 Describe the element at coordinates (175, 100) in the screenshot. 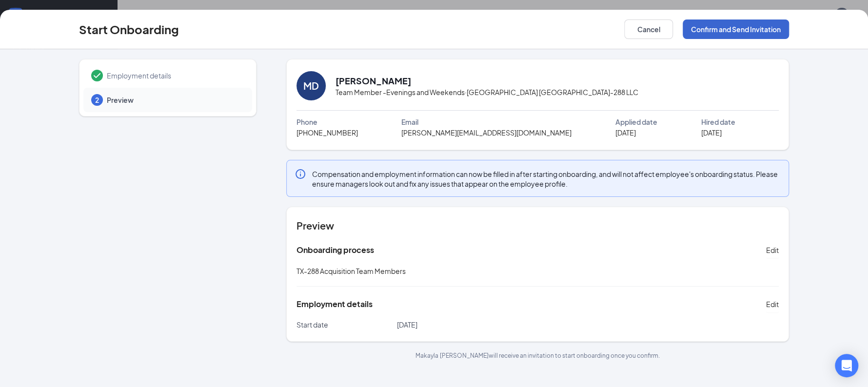

I see `span: Preview` at that location.